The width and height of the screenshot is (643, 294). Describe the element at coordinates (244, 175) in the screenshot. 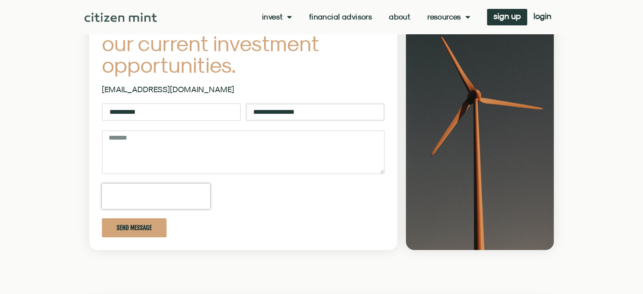

I see `form: New Form` at that location.